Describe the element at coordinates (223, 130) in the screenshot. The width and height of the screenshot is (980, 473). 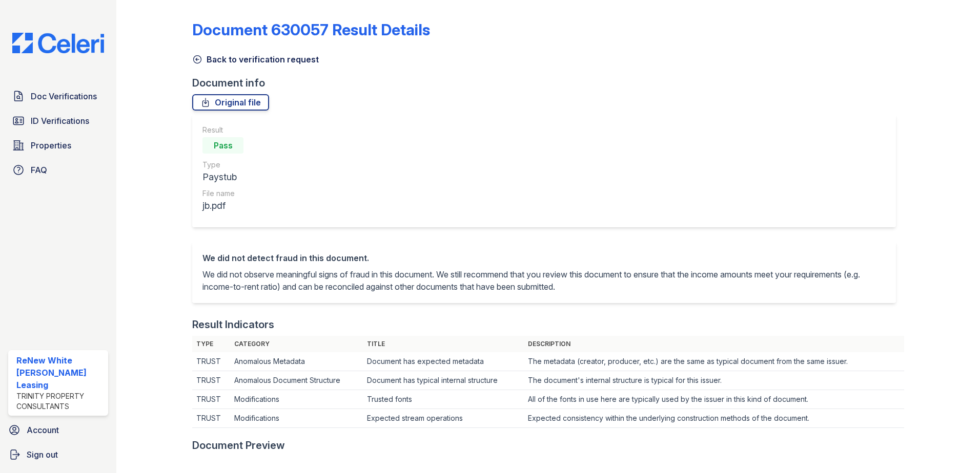
I see `div: Result` at that location.